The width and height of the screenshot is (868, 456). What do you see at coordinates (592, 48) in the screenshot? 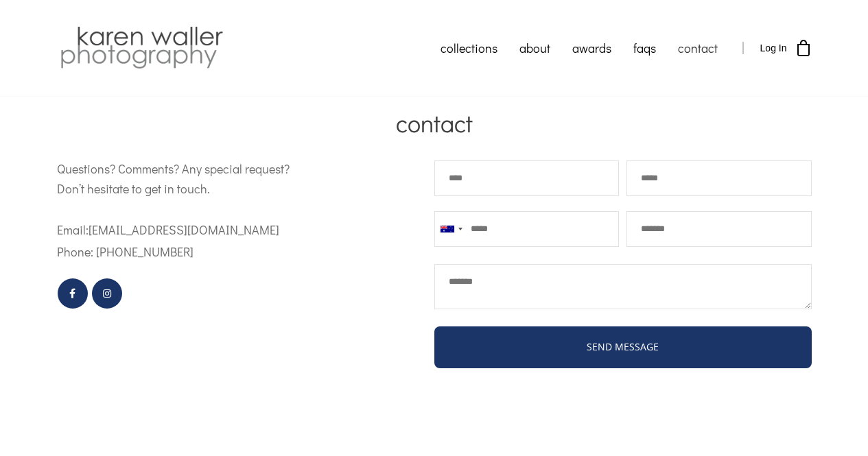
I see `a: awards` at bounding box center [592, 48].